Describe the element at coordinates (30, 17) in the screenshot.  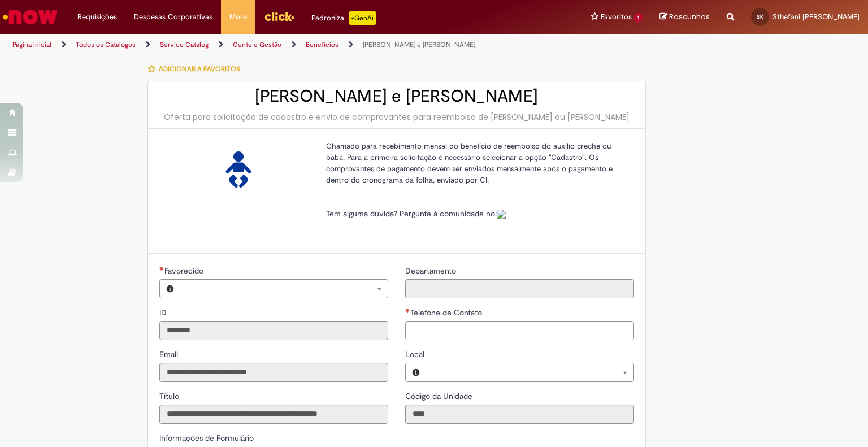
I see `img: ServiceNow` at that location.